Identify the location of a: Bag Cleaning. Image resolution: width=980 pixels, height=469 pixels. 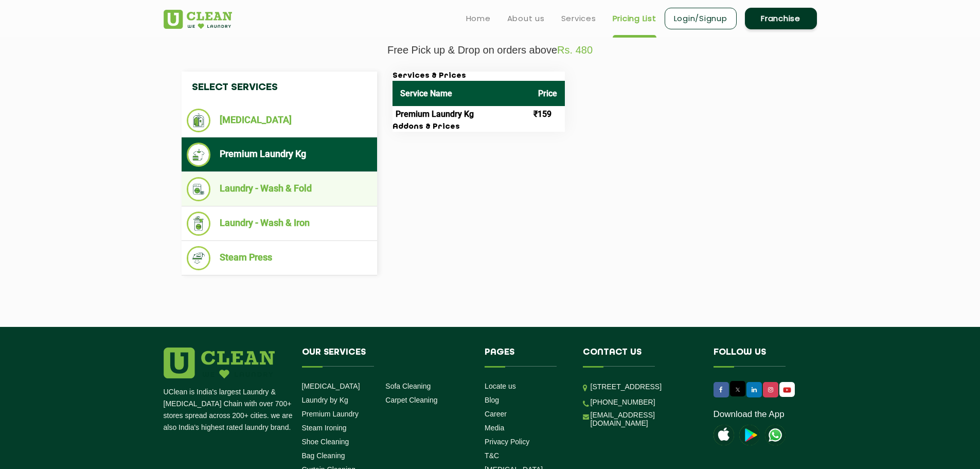
(324, 456).